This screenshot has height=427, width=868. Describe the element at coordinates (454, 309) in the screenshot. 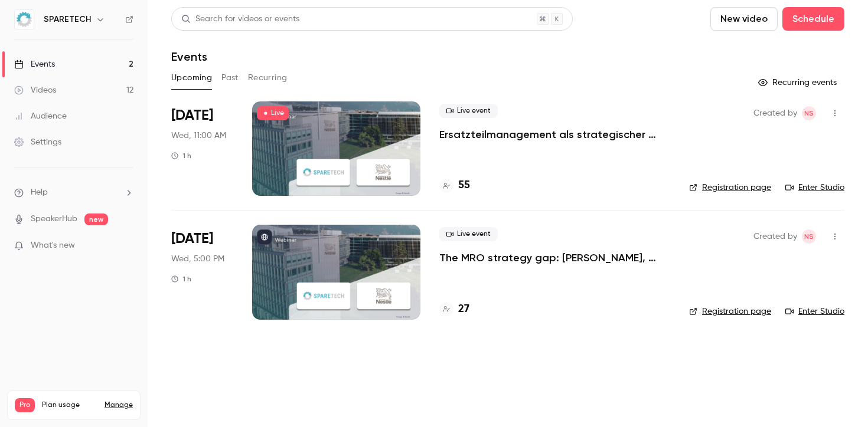

I see `a: 27` at that location.